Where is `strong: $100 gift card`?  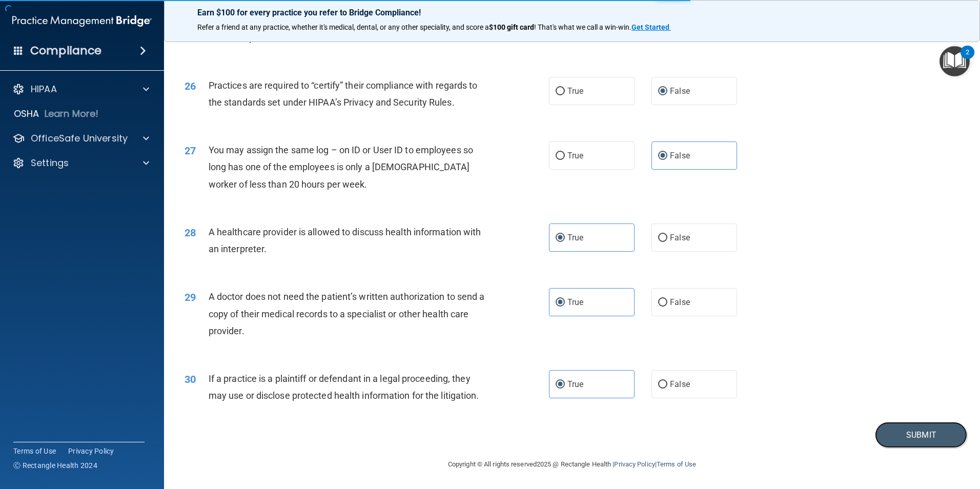
strong: $100 gift card is located at coordinates (512, 27).